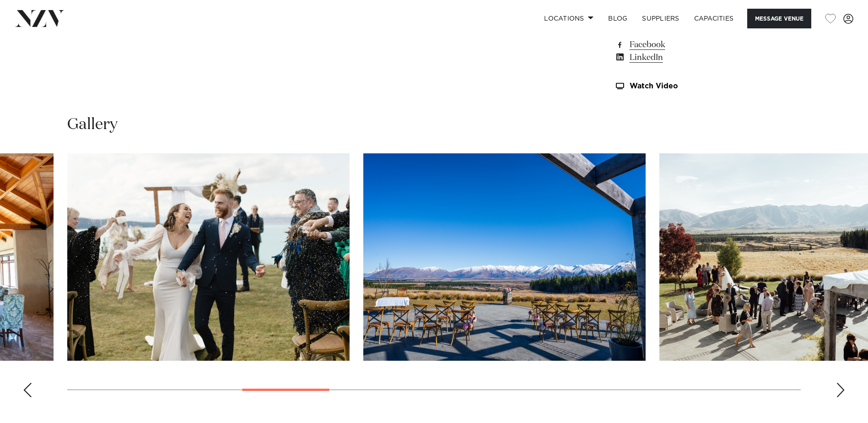 This screenshot has height=423, width=868. What do you see at coordinates (93, 125) in the screenshot?
I see `h2: Gallery` at bounding box center [93, 125].